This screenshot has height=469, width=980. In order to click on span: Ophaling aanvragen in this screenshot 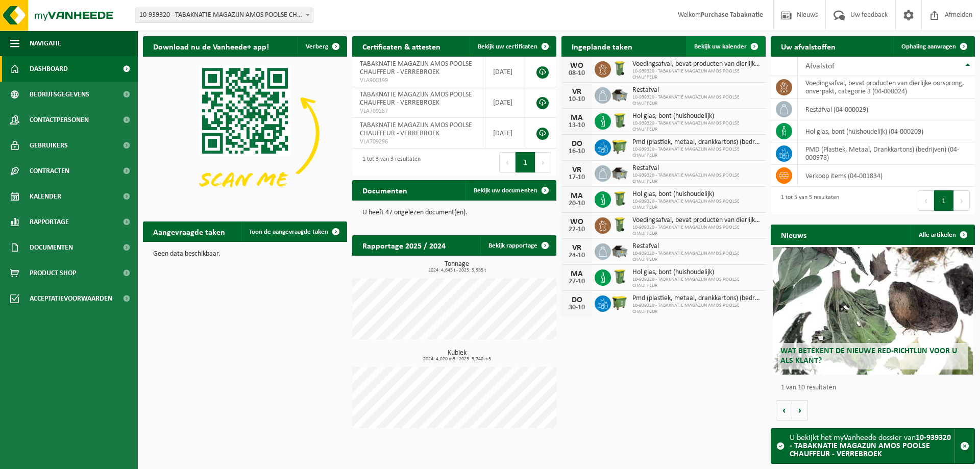, I will do `click(928, 46)`.